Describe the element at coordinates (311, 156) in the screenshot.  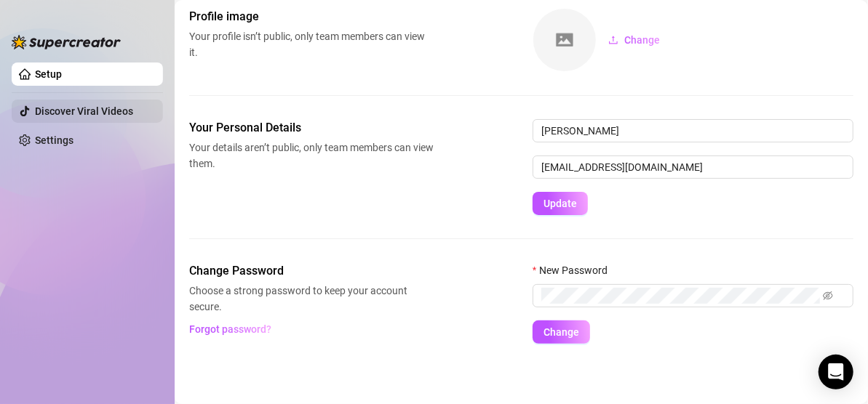
I see `span: Your details aren’t public, only team members can view them.` at that location.